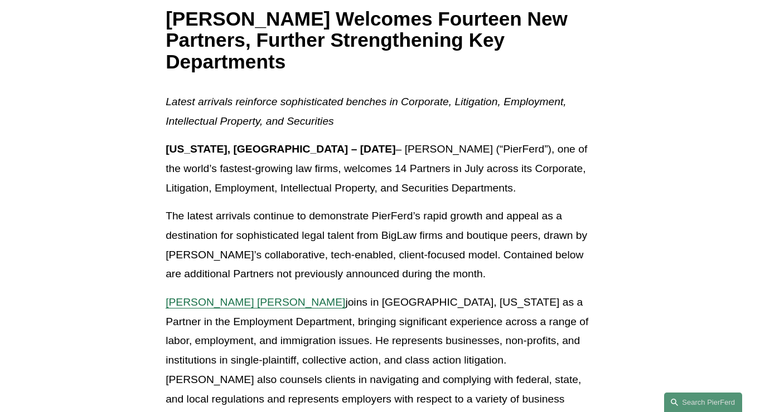 The height and width of the screenshot is (412, 760). Describe the element at coordinates (367, 111) in the screenshot. I see `em: Latest arrivals reinforce sophisticated benches in Corporate, Litigation, Employment, Intellectua...` at that location.